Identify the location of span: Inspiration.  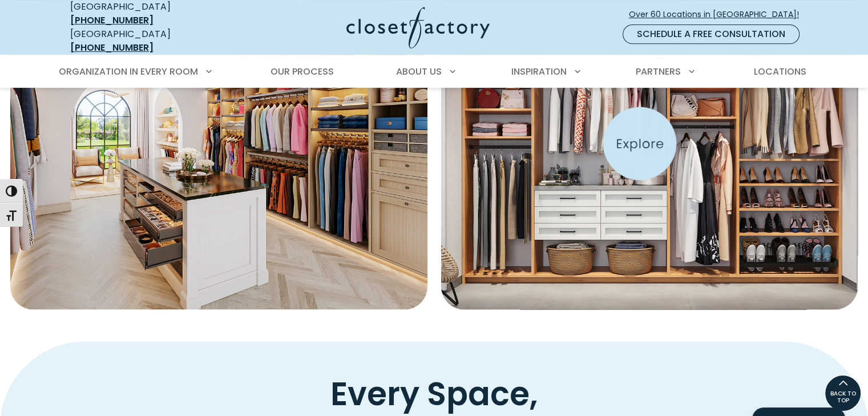
(539, 72).